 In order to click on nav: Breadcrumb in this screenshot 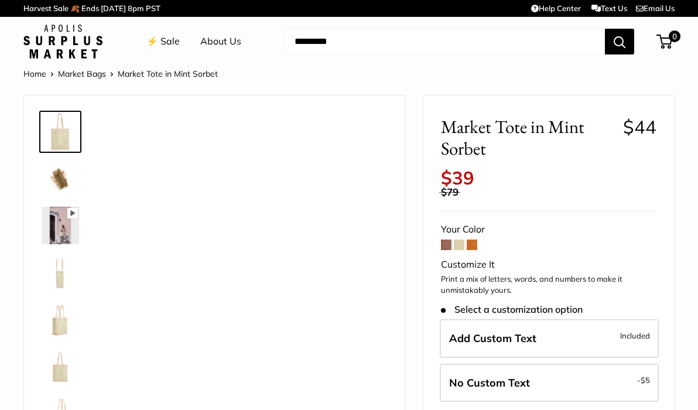, I will do `click(121, 74)`.